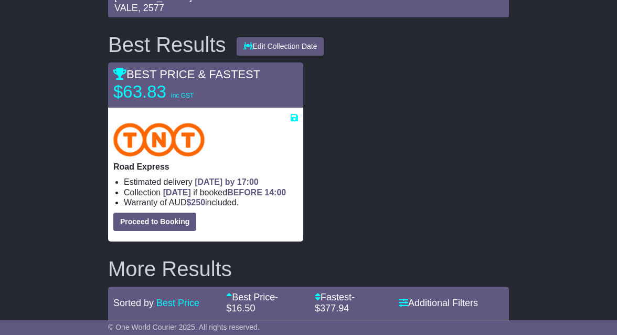  Describe the element at coordinates (334, 308) in the screenshot. I see `span: 377.94` at that location.